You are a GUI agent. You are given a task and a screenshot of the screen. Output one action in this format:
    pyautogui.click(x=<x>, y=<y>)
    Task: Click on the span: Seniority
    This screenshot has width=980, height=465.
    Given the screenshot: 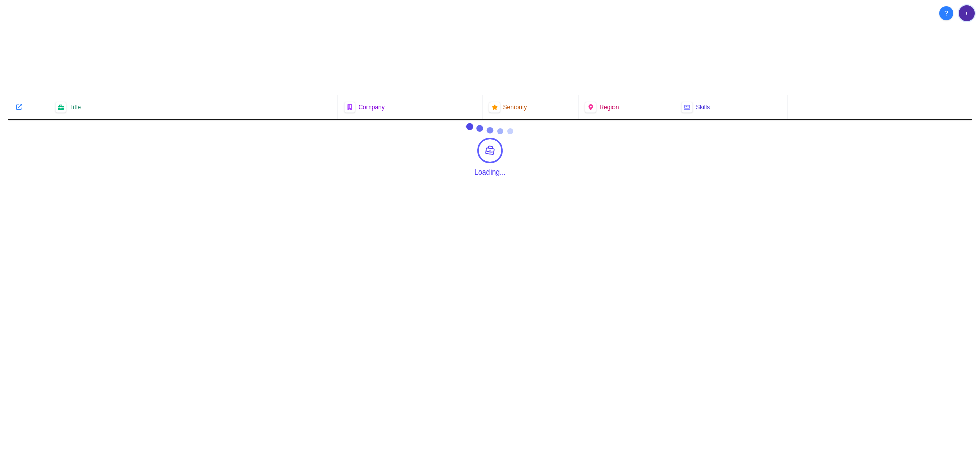 What is the action you would take?
    pyautogui.click(x=515, y=107)
    